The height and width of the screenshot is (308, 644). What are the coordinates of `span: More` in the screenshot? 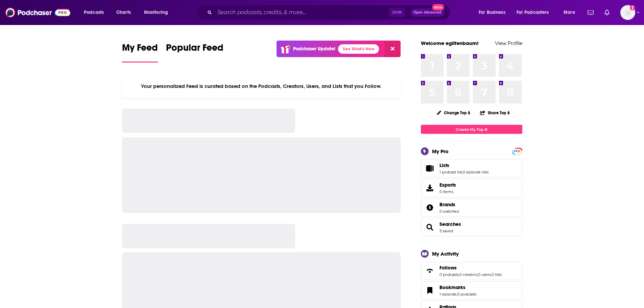 It's located at (570, 12).